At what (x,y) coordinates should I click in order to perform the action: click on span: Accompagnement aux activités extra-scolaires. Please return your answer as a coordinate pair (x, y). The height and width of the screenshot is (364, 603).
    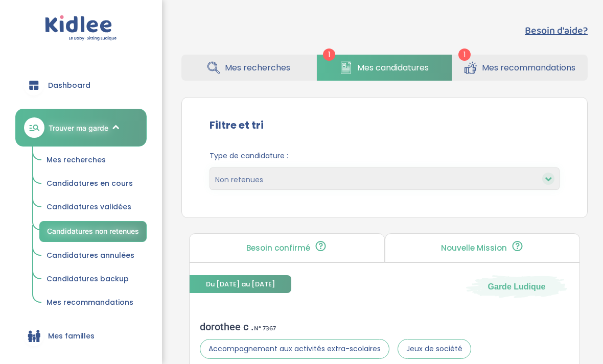
    Looking at the image, I should click on (294, 349).